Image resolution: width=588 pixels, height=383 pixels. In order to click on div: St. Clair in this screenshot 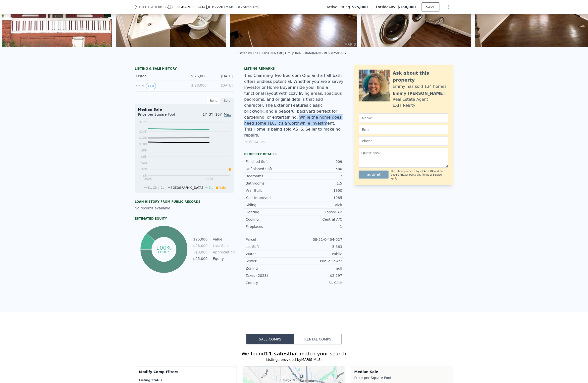, I will do `click(319, 283)`.